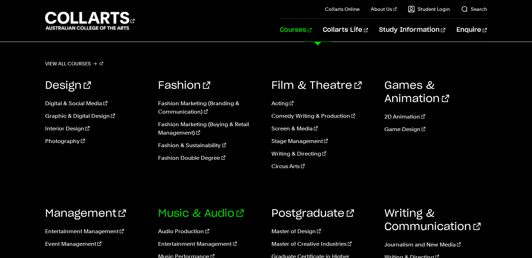 This screenshot has height=258, width=532. Describe the element at coordinates (96, 244) in the screenshot. I see `a: Event Management` at that location.